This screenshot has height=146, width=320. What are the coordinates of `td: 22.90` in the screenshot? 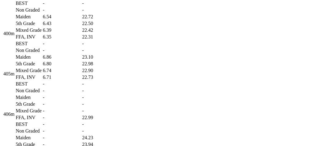 It's located at (98, 71).